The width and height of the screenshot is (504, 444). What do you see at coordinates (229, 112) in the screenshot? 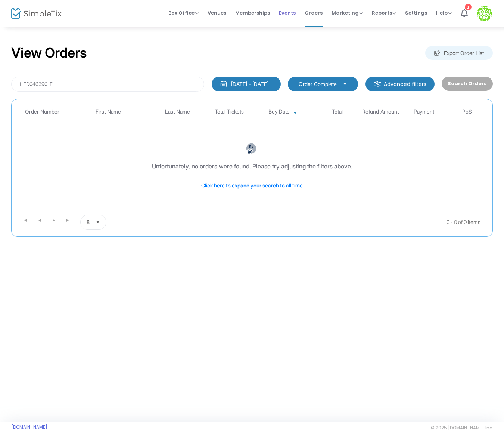
I see `th: Total Tickets` at bounding box center [229, 112].